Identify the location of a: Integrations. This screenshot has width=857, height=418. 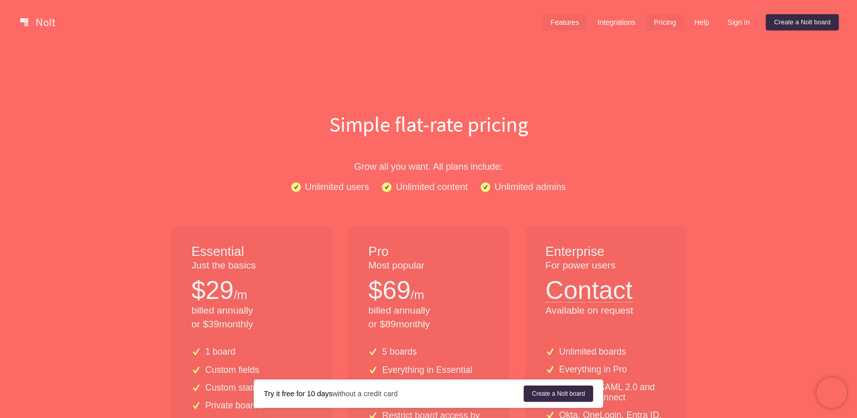
(616, 22).